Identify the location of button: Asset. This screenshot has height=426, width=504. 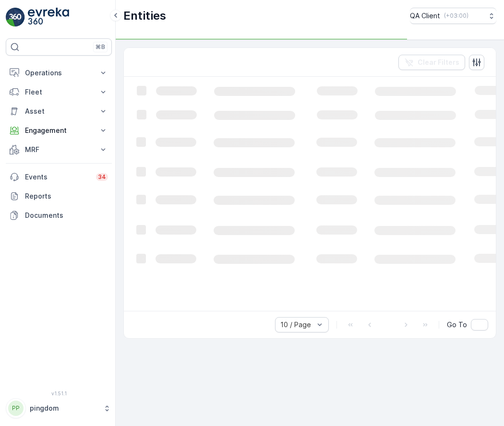
(58, 111).